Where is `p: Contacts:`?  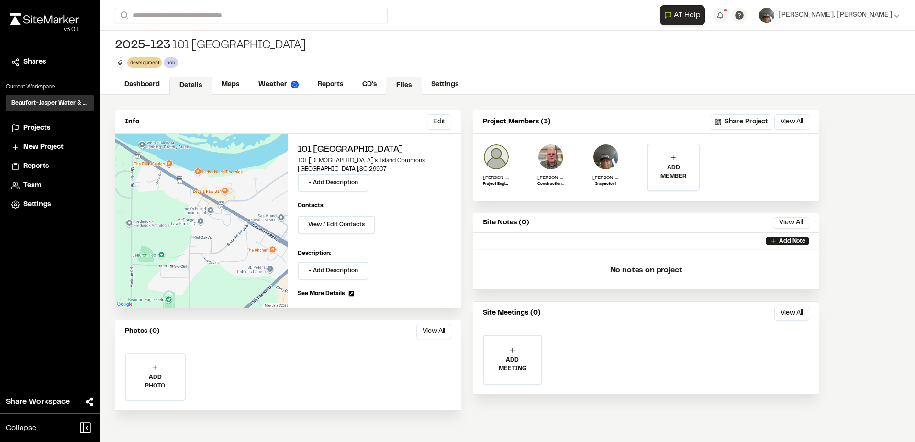
p: Contacts: is located at coordinates (311, 206).